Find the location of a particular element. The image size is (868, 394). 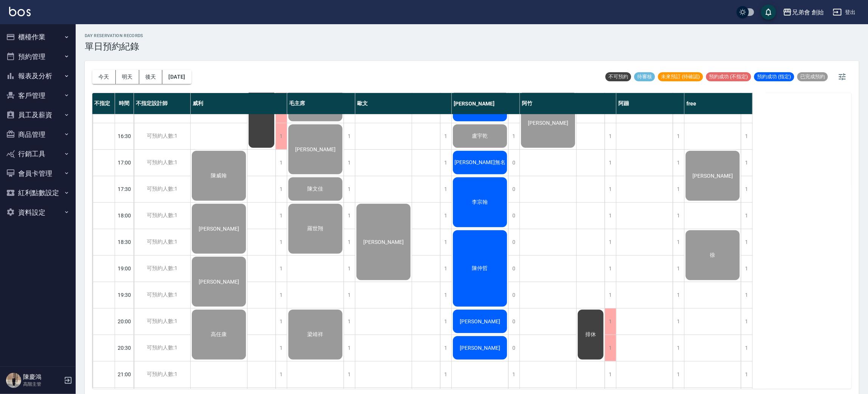

span: 李宗翰 is located at coordinates (480, 202).